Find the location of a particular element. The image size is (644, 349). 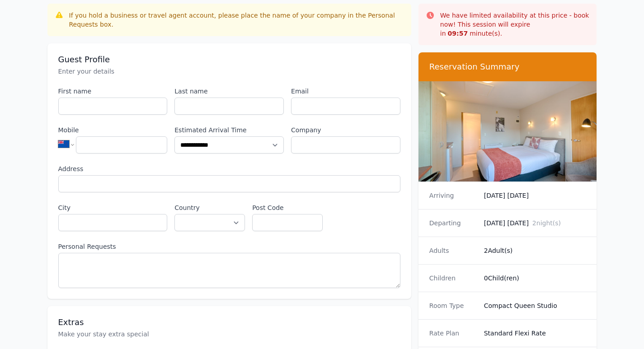

label: Last name is located at coordinates (229, 91).